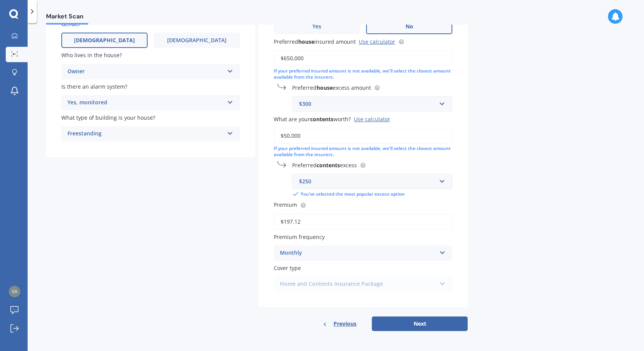 This screenshot has width=644, height=351. I want to click on img: 818e6443a8c1ad869545b870a04dc37f, so click(14, 291).